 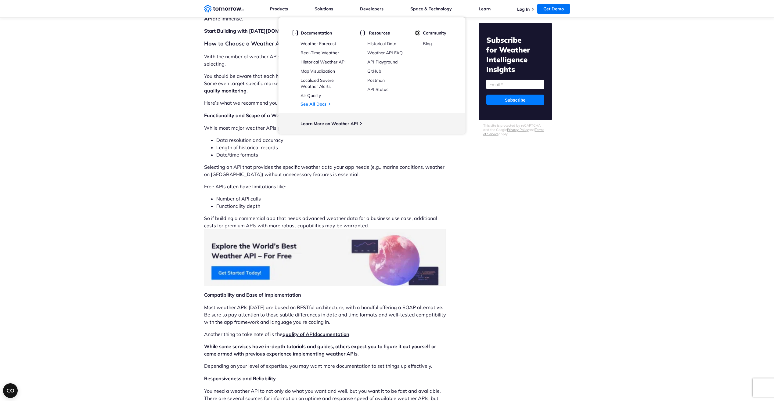 I want to click on p: Selecting an API that provides the specific weather data your app needs (e.g., marine conditions,..., so click(x=325, y=171).